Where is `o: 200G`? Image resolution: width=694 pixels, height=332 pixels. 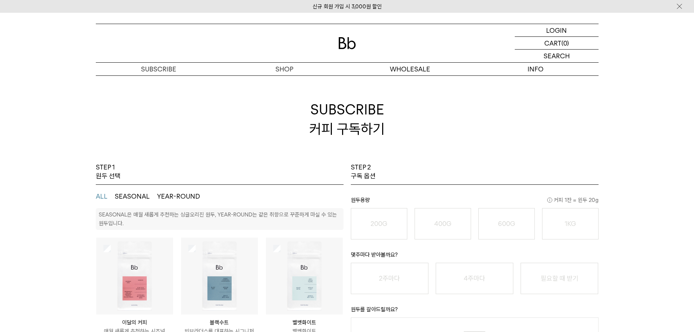
o: 200G is located at coordinates (379, 223).